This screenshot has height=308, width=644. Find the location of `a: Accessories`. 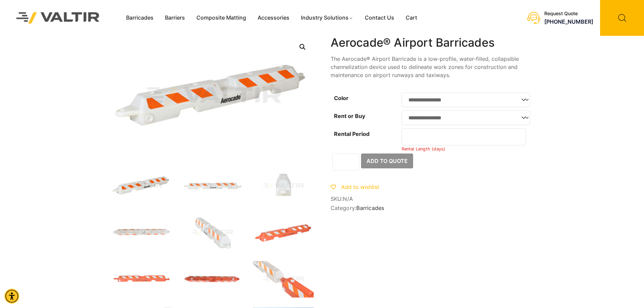

a: Accessories is located at coordinates (273, 18).